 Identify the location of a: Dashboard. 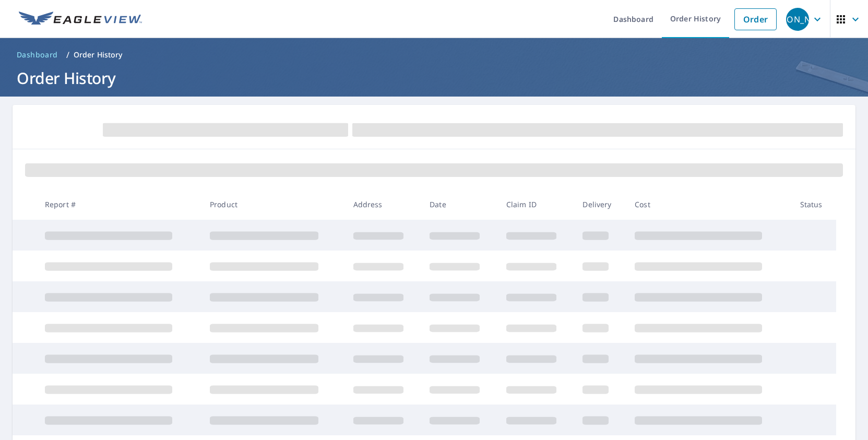
(37, 55).